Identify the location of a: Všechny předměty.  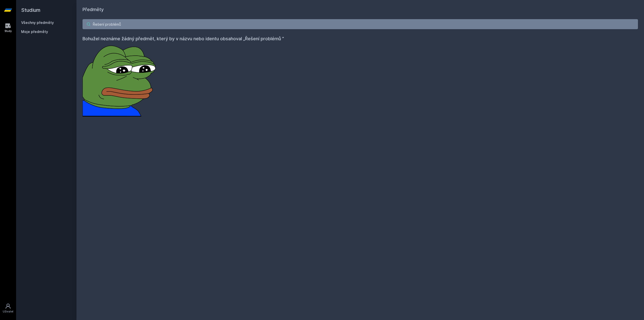
(37, 22).